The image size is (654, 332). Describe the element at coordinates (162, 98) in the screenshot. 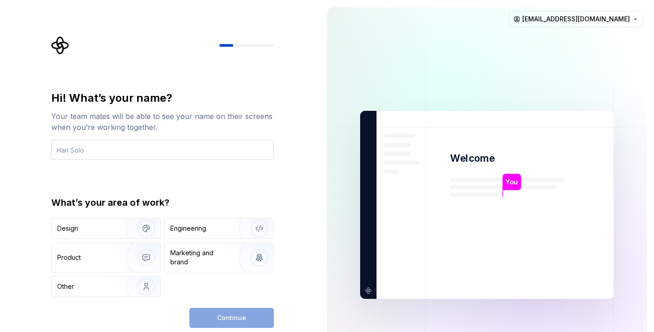

I see `div: Hi! What’s your name?` at that location.